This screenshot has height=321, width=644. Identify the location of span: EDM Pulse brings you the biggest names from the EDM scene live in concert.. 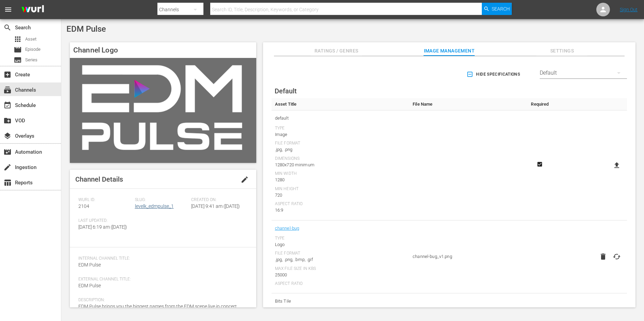
(158, 306).